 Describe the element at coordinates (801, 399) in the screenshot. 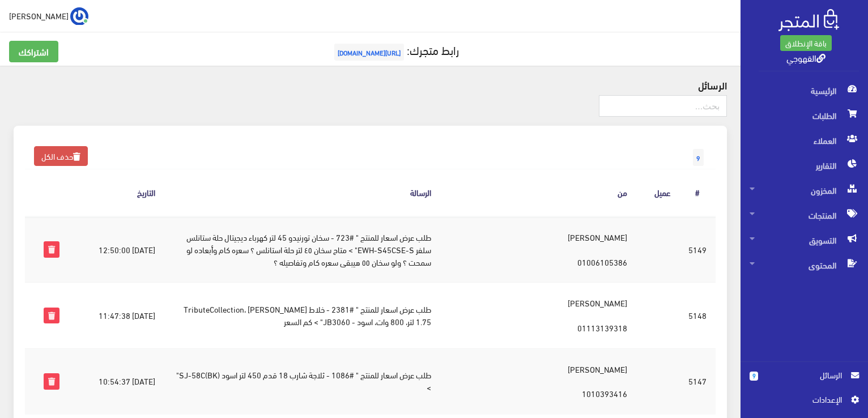

I see `span: اﻹعدادات` at that location.